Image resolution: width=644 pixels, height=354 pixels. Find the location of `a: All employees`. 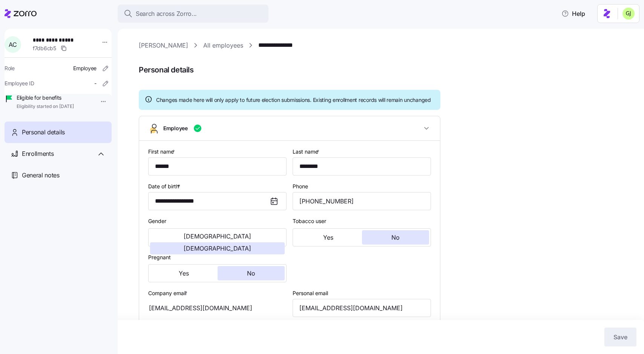

a: All employees is located at coordinates (223, 45).